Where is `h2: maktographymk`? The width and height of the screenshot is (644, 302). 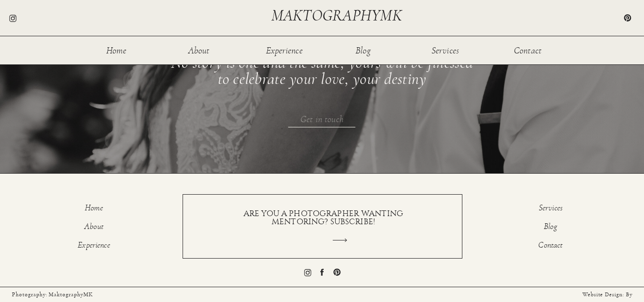
h2: maktographymk is located at coordinates (339, 15).